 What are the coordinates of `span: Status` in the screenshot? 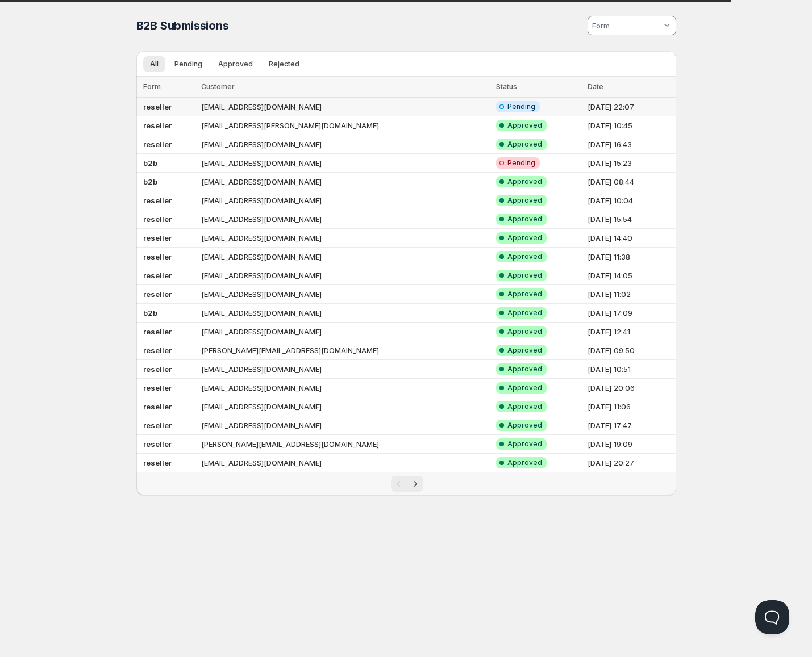 It's located at (507, 86).